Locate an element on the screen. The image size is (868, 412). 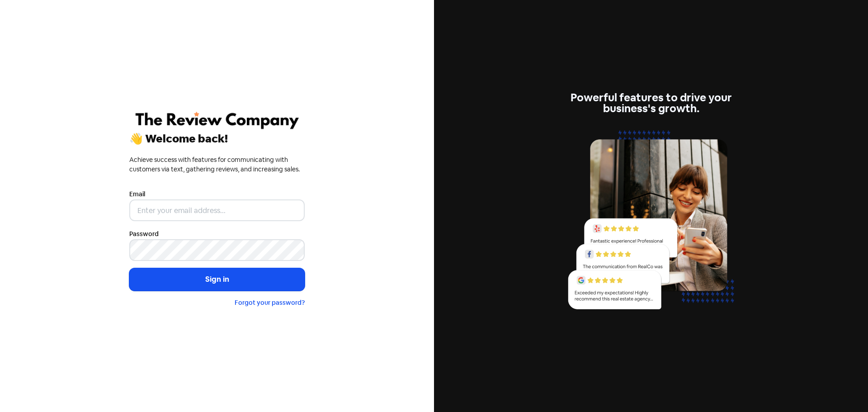
label: Email is located at coordinates (137, 194).